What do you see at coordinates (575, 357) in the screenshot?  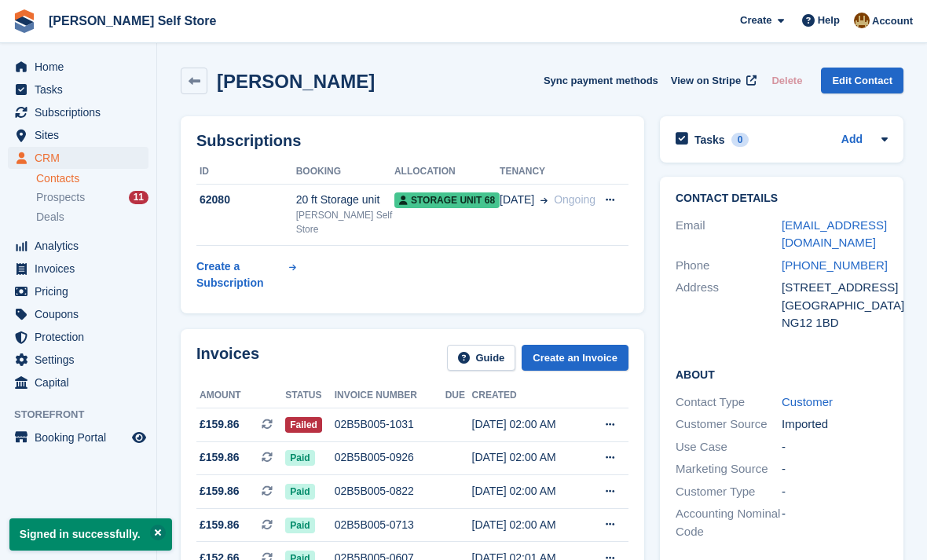 I see `a: Create an Invoice` at bounding box center [575, 357].